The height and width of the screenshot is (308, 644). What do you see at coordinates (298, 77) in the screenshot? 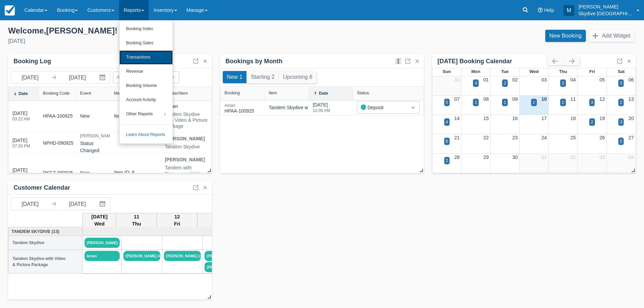
I see `button: Upcoming 6` at bounding box center [298, 77].